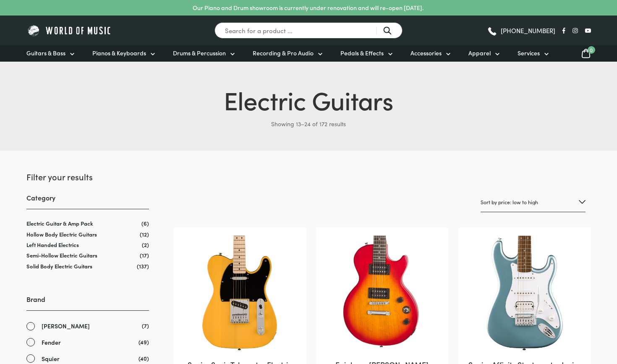 Image resolution: width=617 pixels, height=364 pixels. Describe the element at coordinates (308, 30) in the screenshot. I see `input: Search for a product ...` at that location.